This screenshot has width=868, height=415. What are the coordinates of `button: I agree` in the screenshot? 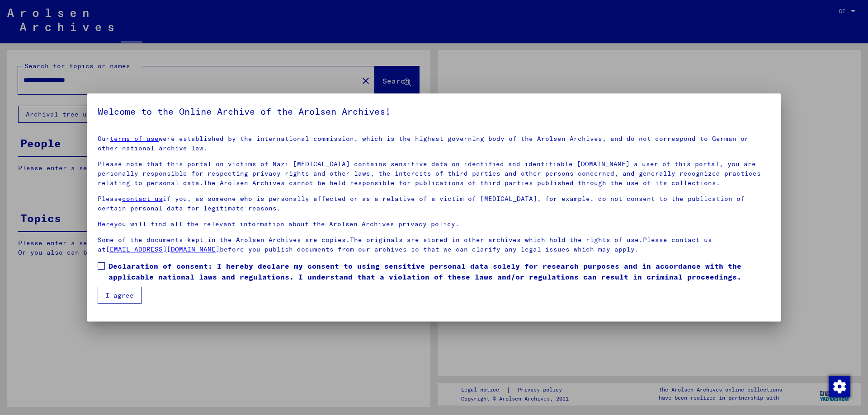 It's located at (119, 295).